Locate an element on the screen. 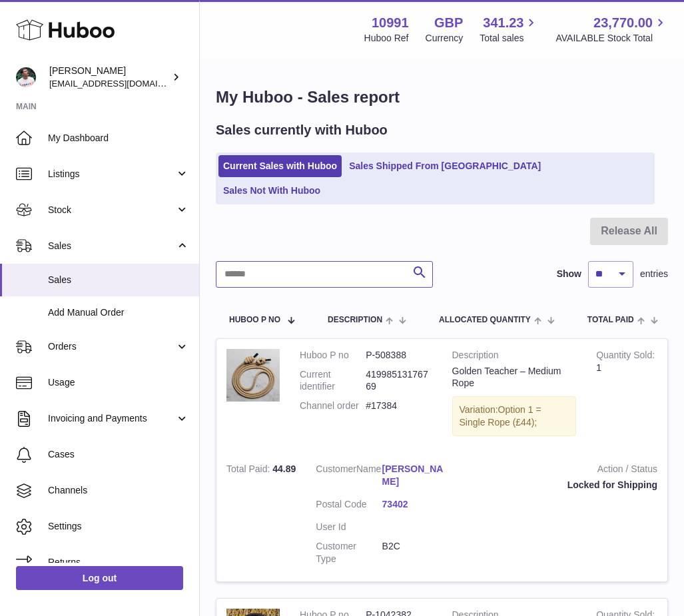 This screenshot has height=616, width=684. span: Stock is located at coordinates (111, 210).